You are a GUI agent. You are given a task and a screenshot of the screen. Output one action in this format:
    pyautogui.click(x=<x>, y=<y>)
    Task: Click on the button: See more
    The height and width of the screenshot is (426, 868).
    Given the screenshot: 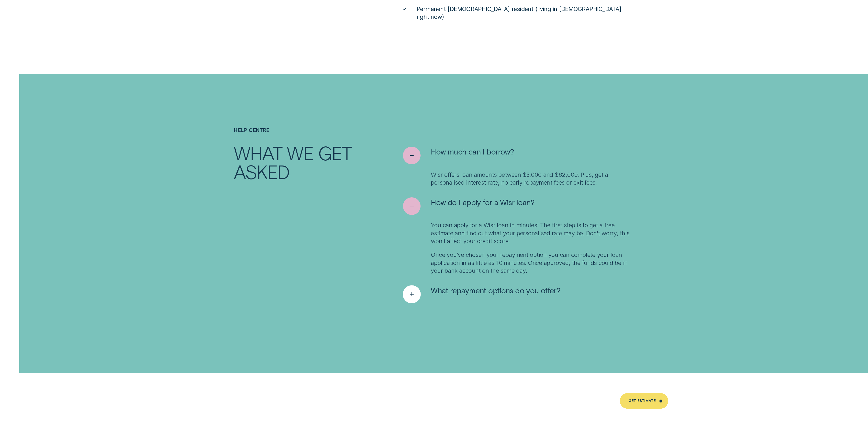 What is the action you would take?
    pyautogui.click(x=482, y=294)
    